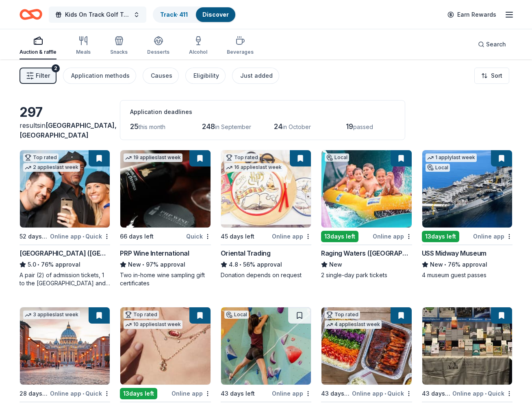  Describe the element at coordinates (233, 127) in the screenshot. I see `span: in September` at that location.